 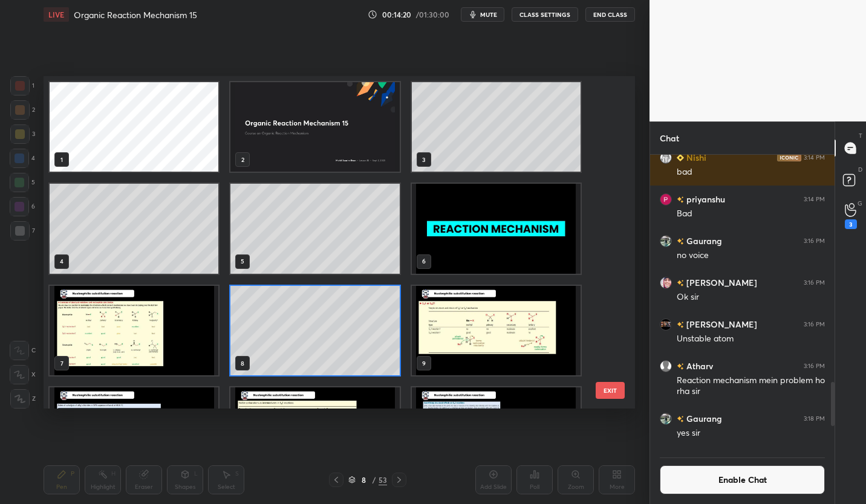 I want to click on div: yes sir, so click(x=750, y=433).